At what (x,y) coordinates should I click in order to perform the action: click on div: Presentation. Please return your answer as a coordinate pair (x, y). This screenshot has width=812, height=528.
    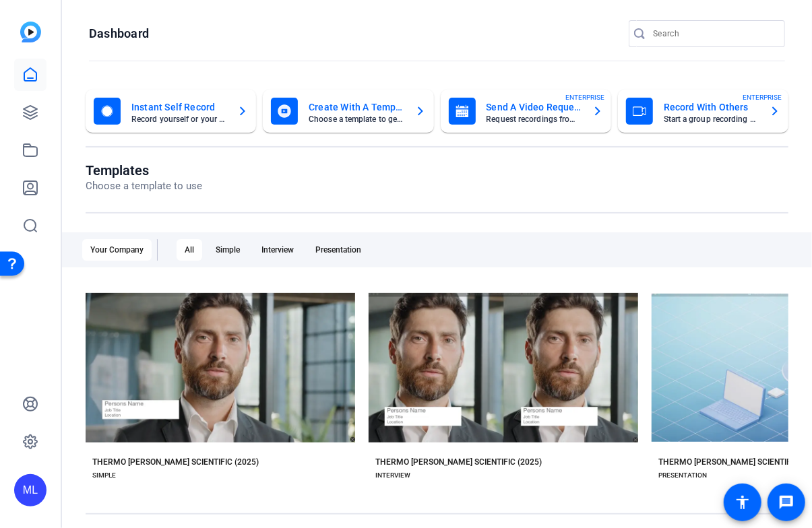
    Looking at the image, I should click on (338, 250).